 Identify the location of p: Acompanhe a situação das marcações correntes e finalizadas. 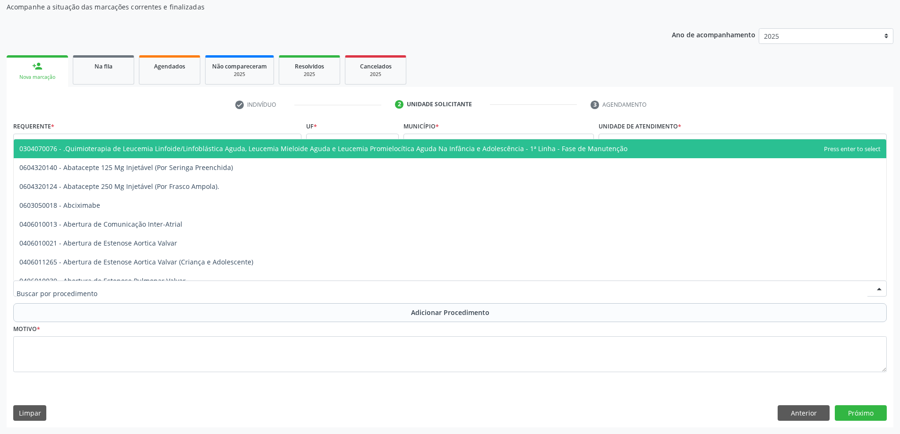
(317, 7).